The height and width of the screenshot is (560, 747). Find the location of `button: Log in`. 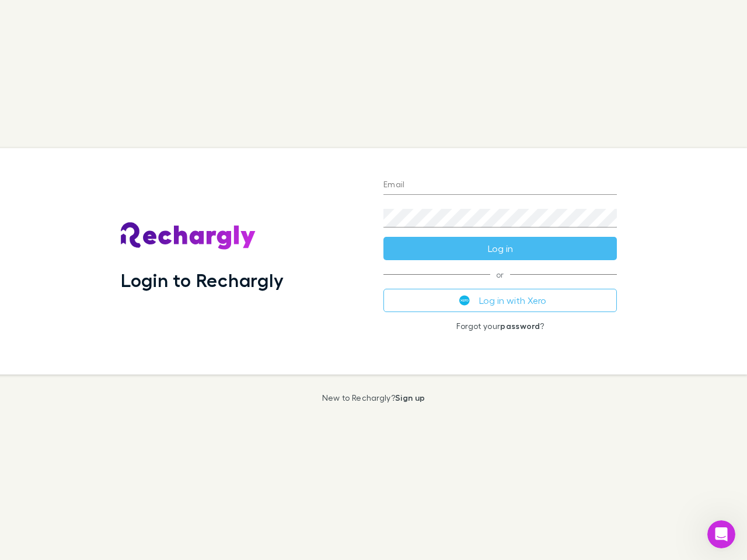

button: Log in is located at coordinates (500, 248).